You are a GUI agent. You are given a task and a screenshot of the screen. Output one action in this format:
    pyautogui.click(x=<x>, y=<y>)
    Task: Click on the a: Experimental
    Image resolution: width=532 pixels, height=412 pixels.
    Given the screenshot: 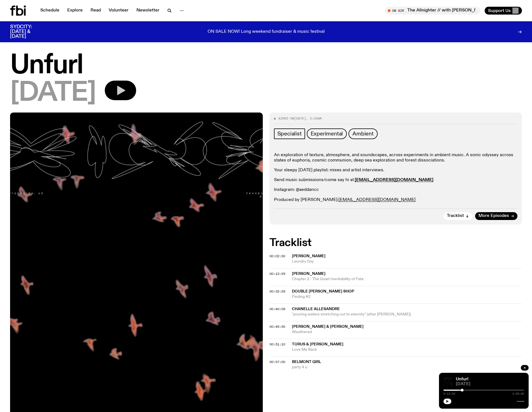 What is the action you would take?
    pyautogui.click(x=327, y=134)
    